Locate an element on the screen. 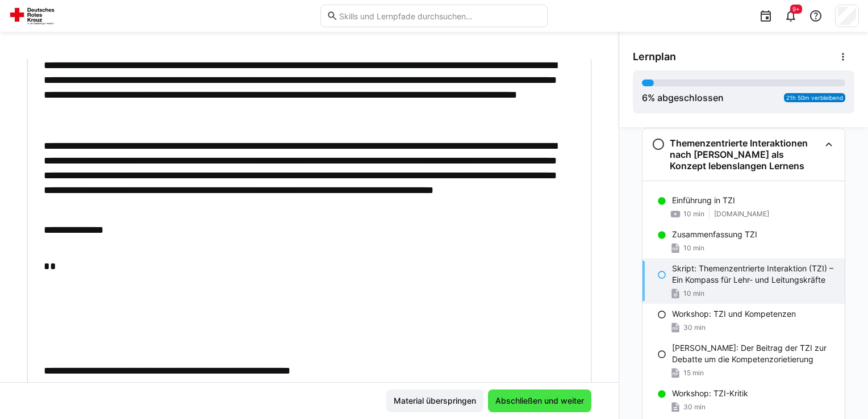 This screenshot has width=868, height=419. span: Material überspringen is located at coordinates (434, 401).